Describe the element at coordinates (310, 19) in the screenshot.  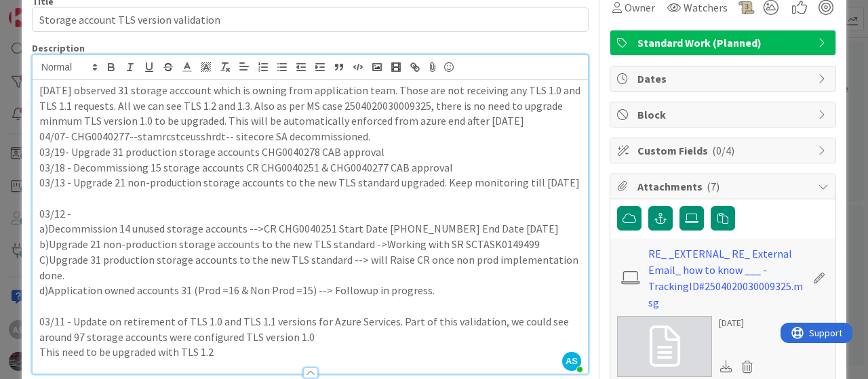
I see `input: type card name here...` at that location.